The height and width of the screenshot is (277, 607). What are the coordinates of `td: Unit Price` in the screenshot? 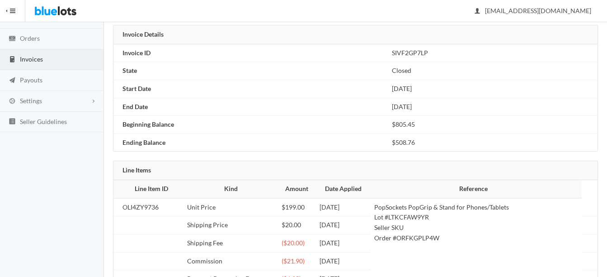 It's located at (230, 207).